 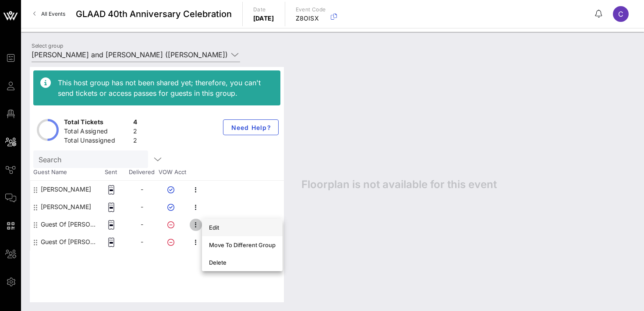 What do you see at coordinates (48, 45) in the screenshot?
I see `label: Select group` at bounding box center [48, 45].